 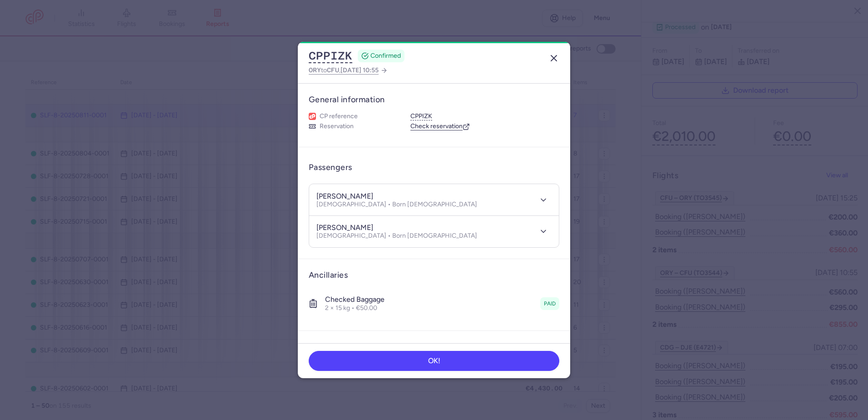 What do you see at coordinates (312, 117) in the screenshot?
I see `figure: 1L airline logo` at bounding box center [312, 117].